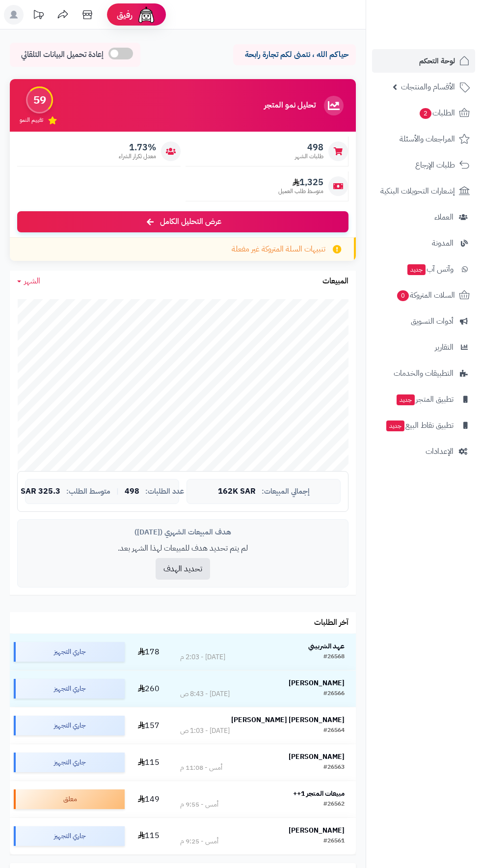 The height and width of the screenshot is (868, 481). I want to click on span: العملاء, so click(444, 217).